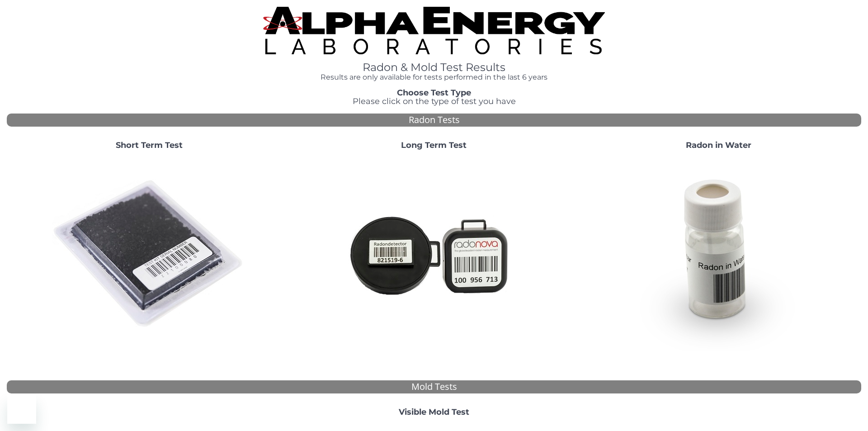 This screenshot has height=431, width=868. I want to click on h4: Results are only available for tests performed in the last 6 years, so click(434, 78).